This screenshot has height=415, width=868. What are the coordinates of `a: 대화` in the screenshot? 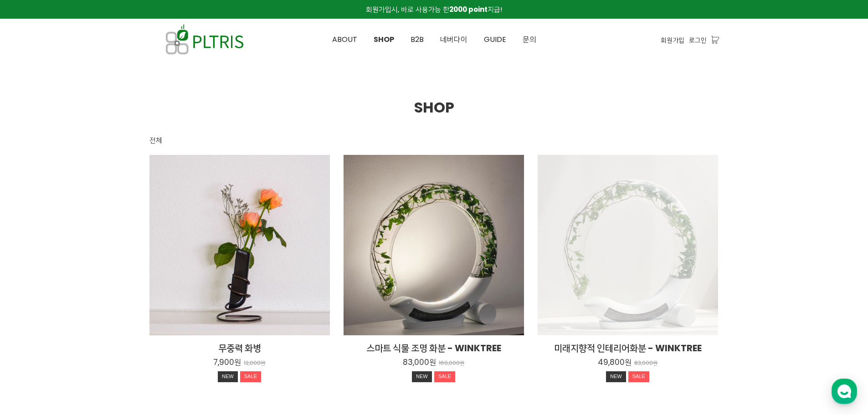 It's located at (89, 300).